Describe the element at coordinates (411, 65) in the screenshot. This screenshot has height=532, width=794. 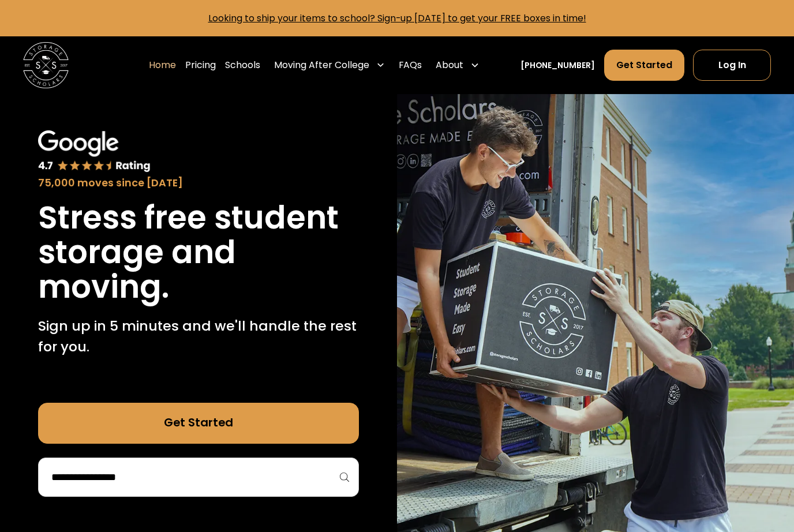
I see `a: FAQs` at that location.